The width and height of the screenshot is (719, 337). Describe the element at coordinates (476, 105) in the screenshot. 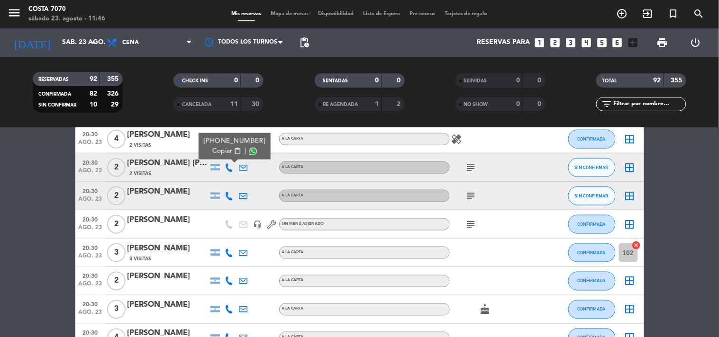

I see `span: NO SHOW` at that location.